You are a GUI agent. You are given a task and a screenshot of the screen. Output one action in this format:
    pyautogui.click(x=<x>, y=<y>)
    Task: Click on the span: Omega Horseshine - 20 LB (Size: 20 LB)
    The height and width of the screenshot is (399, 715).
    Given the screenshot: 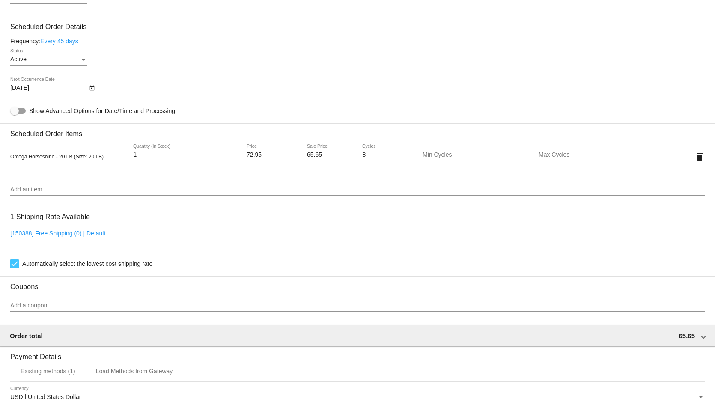 What is the action you would take?
    pyautogui.click(x=57, y=157)
    